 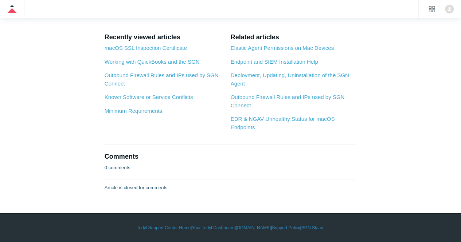 I want to click on a: Your Todyl Dashboard, so click(x=213, y=228).